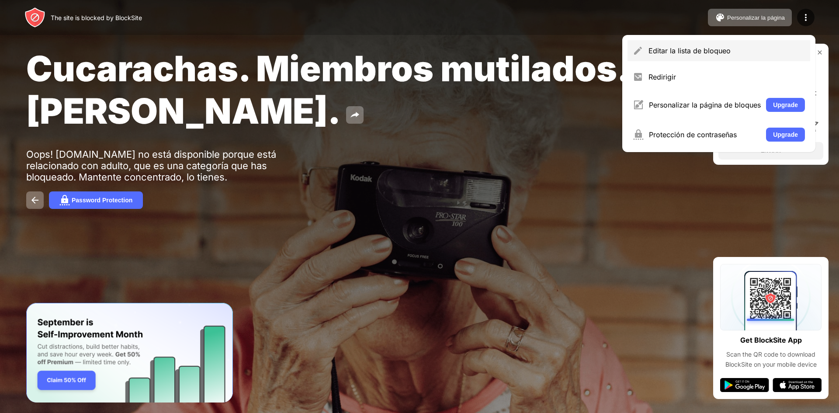  What do you see at coordinates (355, 115) in the screenshot?
I see `img: share.svg` at bounding box center [355, 115].